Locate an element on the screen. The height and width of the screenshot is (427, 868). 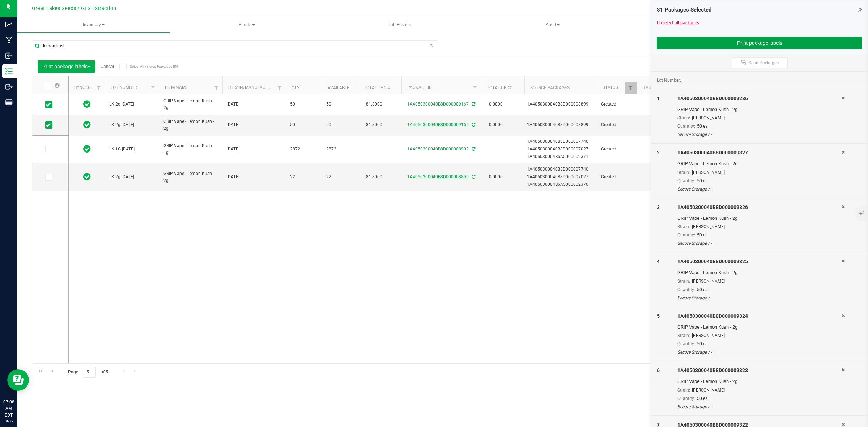
a: Total THC% is located at coordinates (377, 87).